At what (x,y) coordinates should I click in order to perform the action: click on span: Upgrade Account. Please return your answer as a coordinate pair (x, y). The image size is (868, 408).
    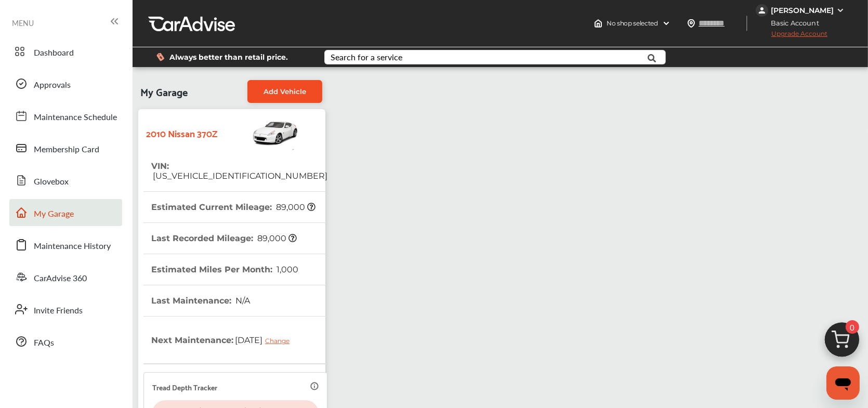
    Looking at the image, I should click on (792, 36).